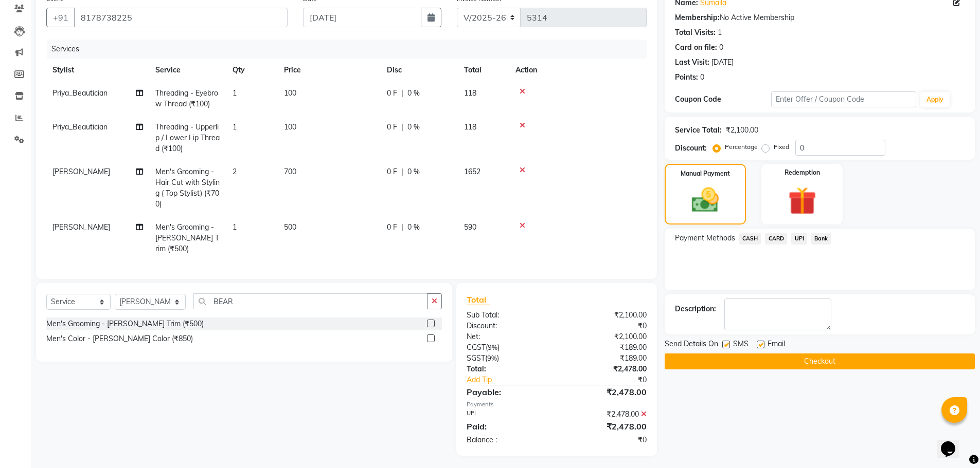 The image size is (980, 468). I want to click on div: Description:, so click(696, 309).